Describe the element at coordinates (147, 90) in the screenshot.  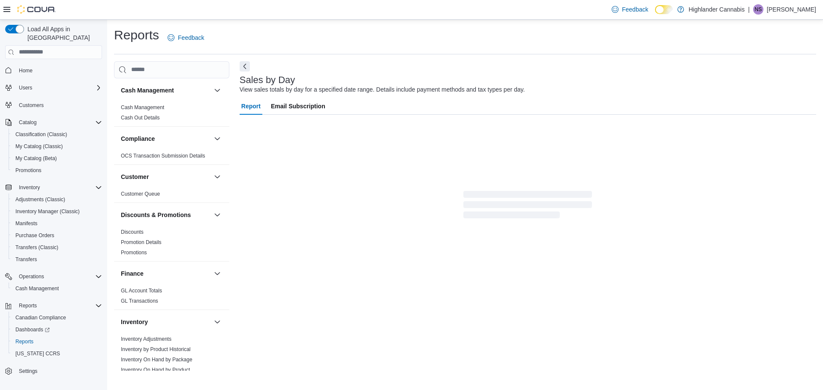
I see `h3: Cash Management` at that location.